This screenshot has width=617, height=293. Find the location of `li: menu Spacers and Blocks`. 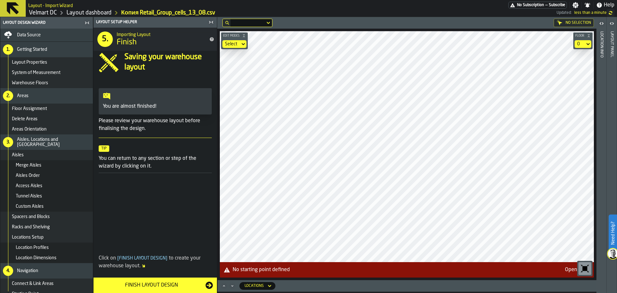

li: menu Spacers and Blocks is located at coordinates (47, 216).